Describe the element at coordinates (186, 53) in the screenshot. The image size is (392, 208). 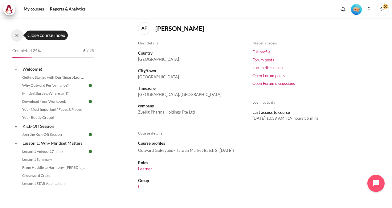
I see `dt: Country` at that location.